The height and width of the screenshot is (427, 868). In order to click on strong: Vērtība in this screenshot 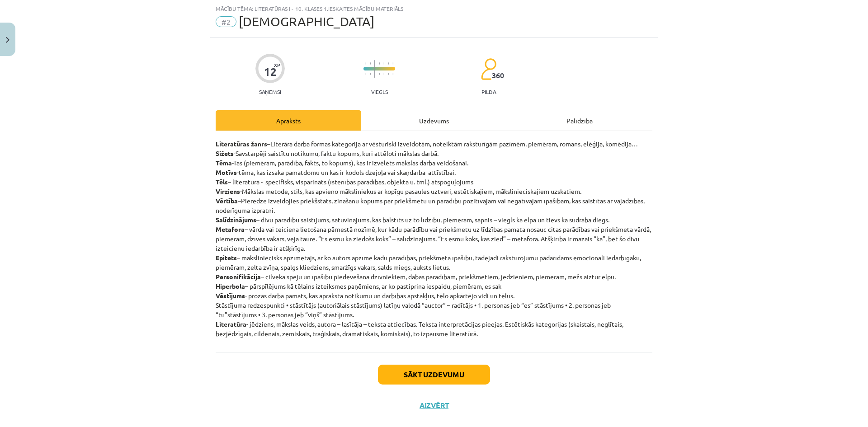, I will do `click(227, 201)`.